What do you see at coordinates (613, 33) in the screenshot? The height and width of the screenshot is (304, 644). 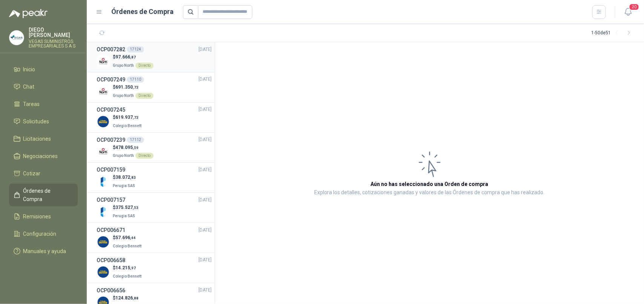 I see `div: 1 - 50 de 51` at bounding box center [613, 33].